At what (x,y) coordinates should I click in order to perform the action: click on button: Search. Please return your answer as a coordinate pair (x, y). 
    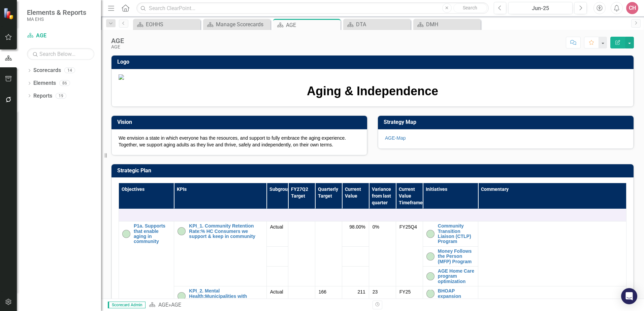
    Looking at the image, I should click on (470, 8).